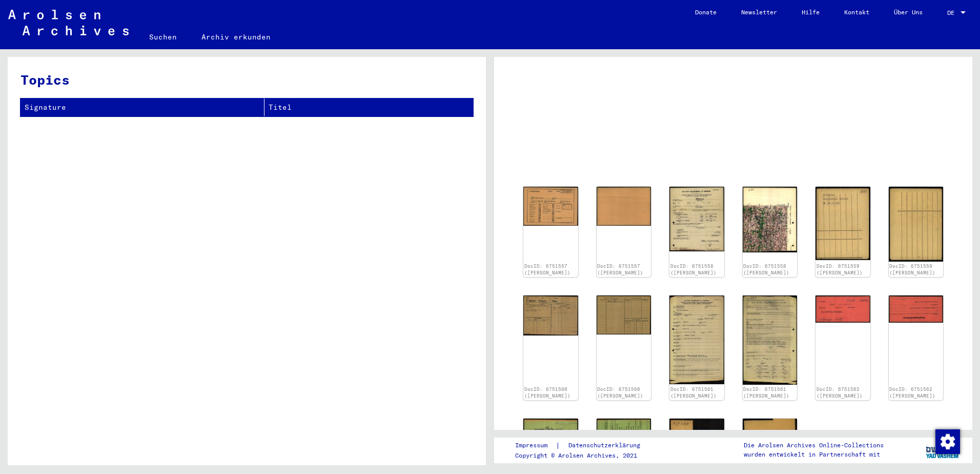 The height and width of the screenshot is (474, 980). What do you see at coordinates (606, 445) in the screenshot?
I see `a: Datenschutzerklärung` at bounding box center [606, 445].